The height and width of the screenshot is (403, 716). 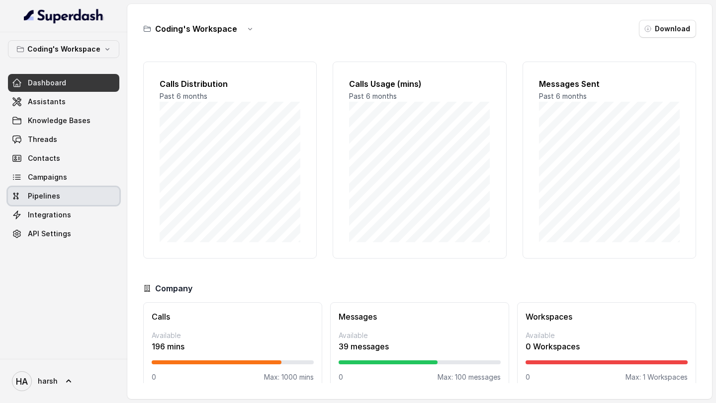 I want to click on span: Knowledge Bases, so click(x=59, y=121).